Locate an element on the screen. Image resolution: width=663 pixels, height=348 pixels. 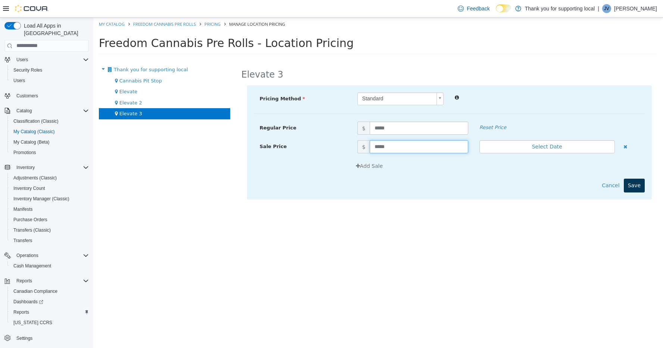
a: My Catalog is located at coordinates (18, 6).